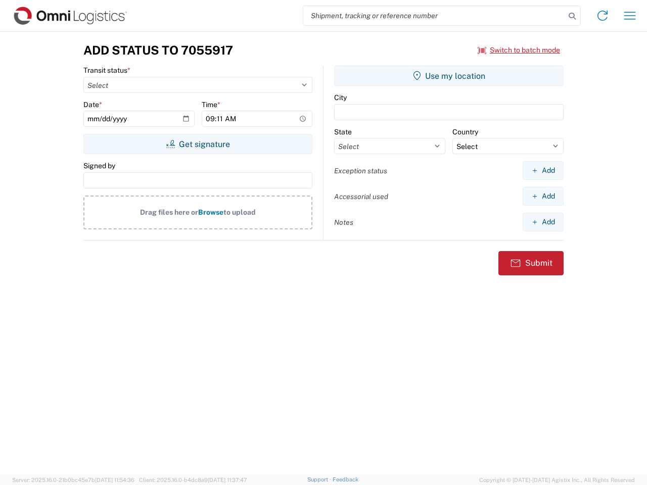 The width and height of the screenshot is (647, 485). Describe the element at coordinates (211, 212) in the screenshot. I see `span: Browse` at that location.